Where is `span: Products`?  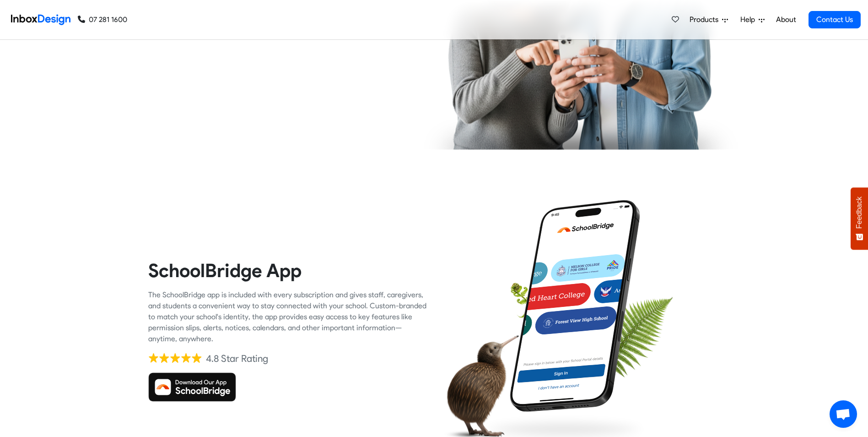 span: Products is located at coordinates (705, 20).